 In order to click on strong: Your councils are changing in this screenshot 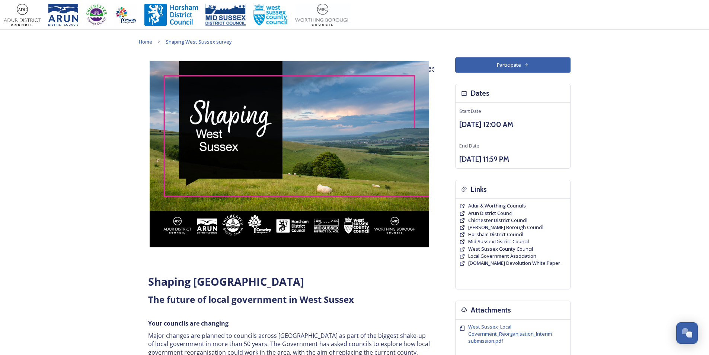, I will do `click(188, 323)`.